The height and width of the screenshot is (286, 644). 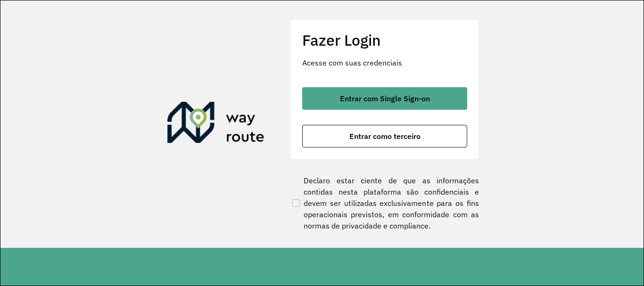 What do you see at coordinates (384, 136) in the screenshot?
I see `span: Entrar como terceiro` at bounding box center [384, 136].